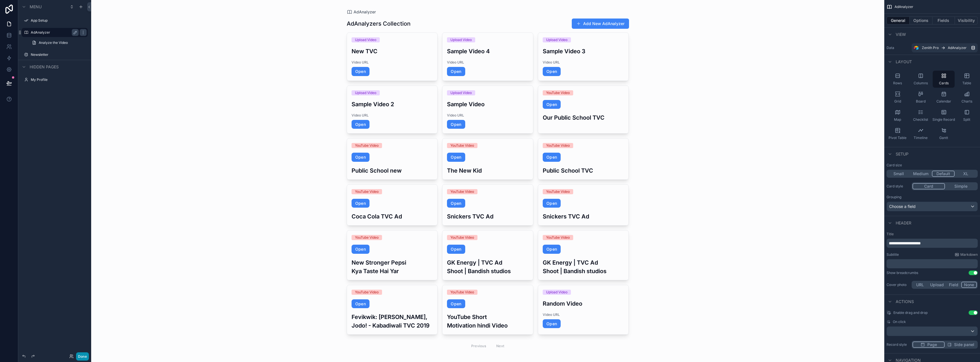  Describe the element at coordinates (911, 313) in the screenshot. I see `span: Enable drag and drop` at that location.